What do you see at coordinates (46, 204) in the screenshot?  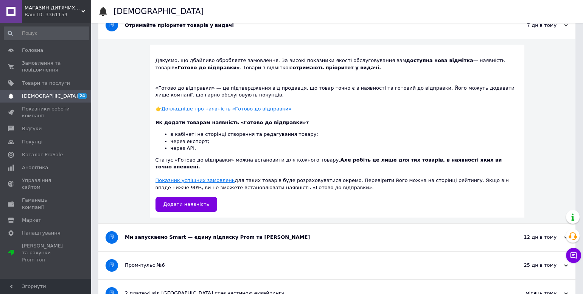 I see `span: Гаманець компанії` at bounding box center [46, 204].